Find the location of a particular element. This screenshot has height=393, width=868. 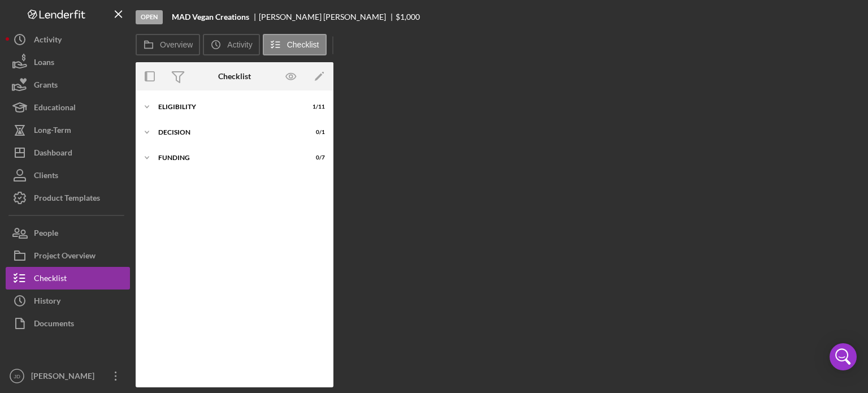

div: Long-Term is located at coordinates (53, 131).